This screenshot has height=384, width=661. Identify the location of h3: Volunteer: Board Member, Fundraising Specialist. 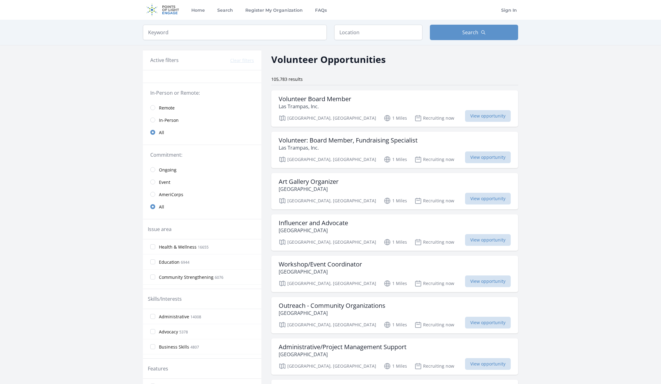
(348, 140).